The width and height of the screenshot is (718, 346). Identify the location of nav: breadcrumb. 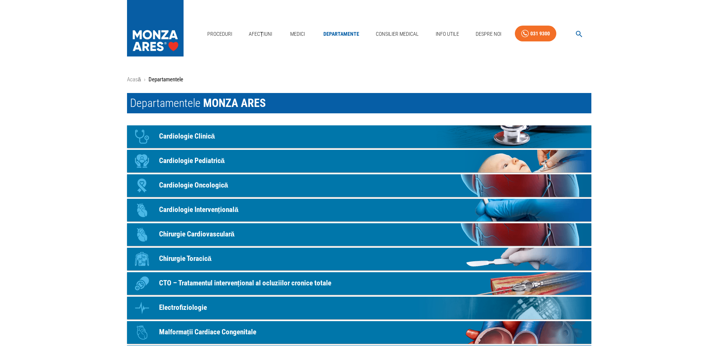
(359, 79).